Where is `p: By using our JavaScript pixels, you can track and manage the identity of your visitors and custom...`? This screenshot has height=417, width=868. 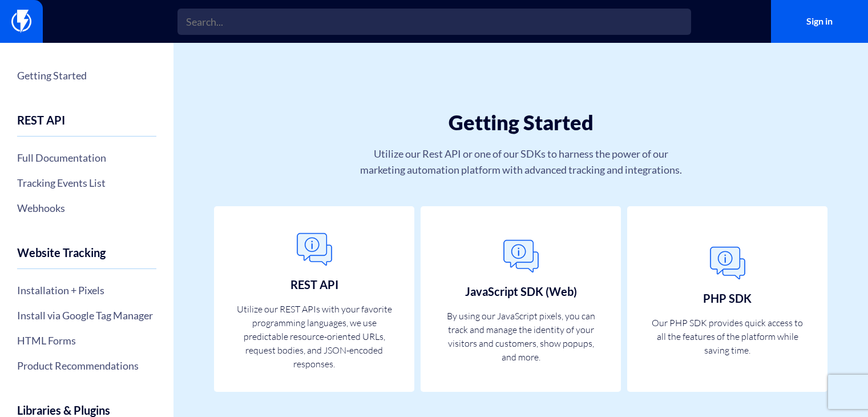
p: By using our JavaScript pixels, you can track and manage the identity of your visitors and custom... is located at coordinates (521, 336).